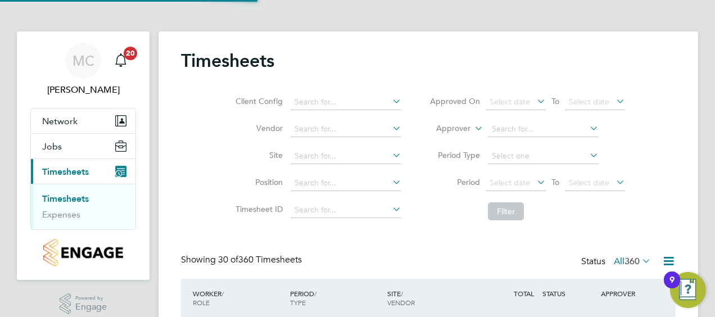  Describe the element at coordinates (455, 182) in the screenshot. I see `label: Period` at that location.